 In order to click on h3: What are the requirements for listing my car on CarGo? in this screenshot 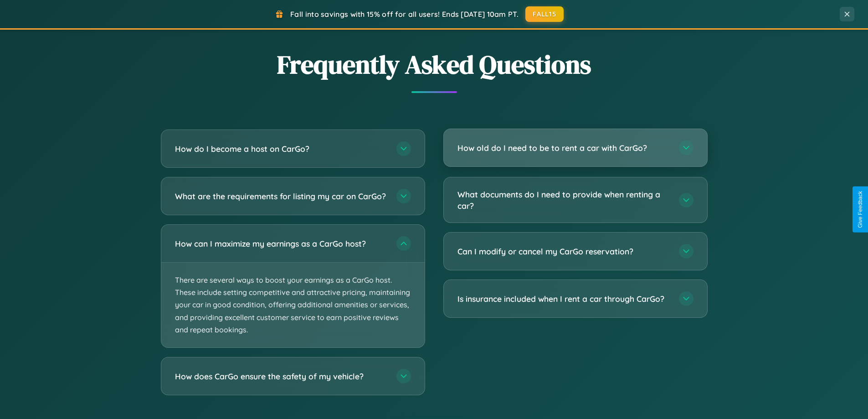, I will do `click(281, 196)`.